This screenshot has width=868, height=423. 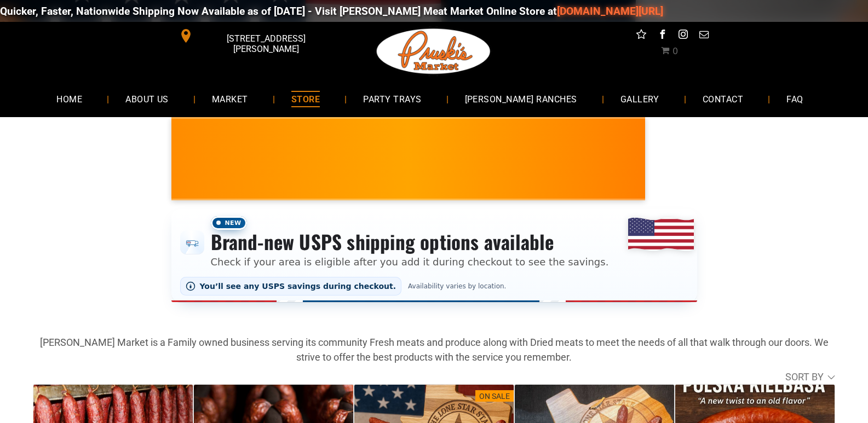 I want to click on a: facebook, so click(x=662, y=36).